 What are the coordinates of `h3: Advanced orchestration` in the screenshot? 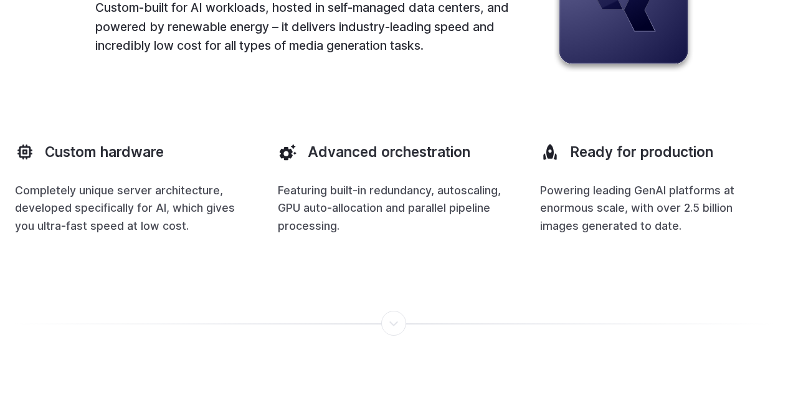 It's located at (389, 152).